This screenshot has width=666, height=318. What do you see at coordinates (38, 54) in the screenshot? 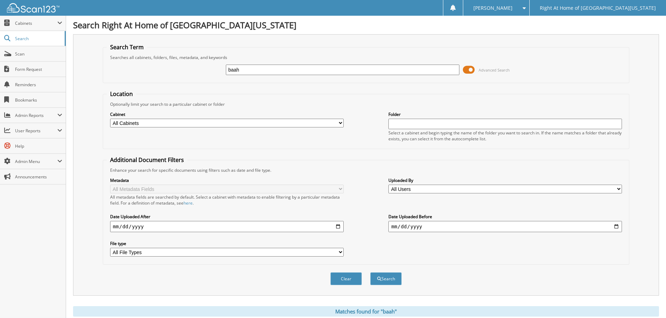
I see `span: Scan` at bounding box center [38, 54].